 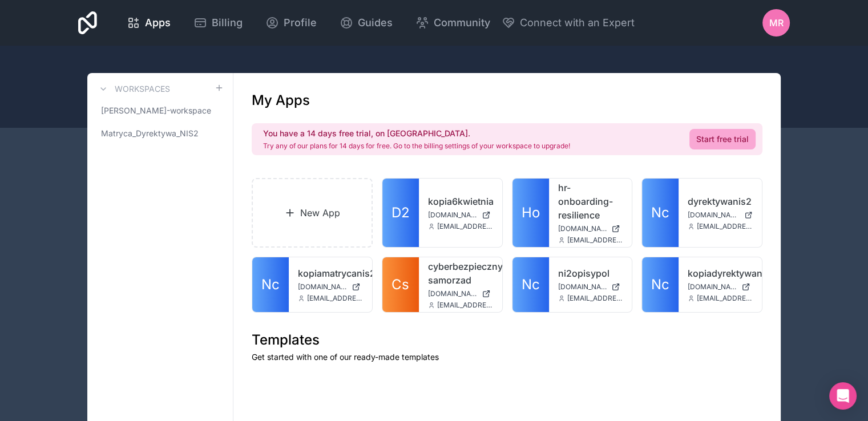 What do you see at coordinates (843, 397) in the screenshot?
I see `div: Open Intercom Messenger` at bounding box center [843, 397].